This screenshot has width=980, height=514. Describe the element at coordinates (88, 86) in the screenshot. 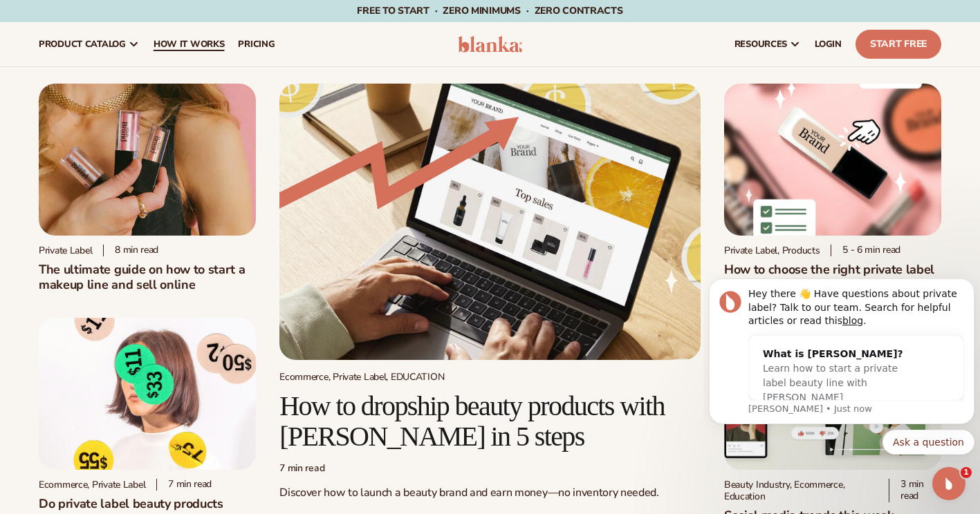

I see `div: Domain Overview` at that location.